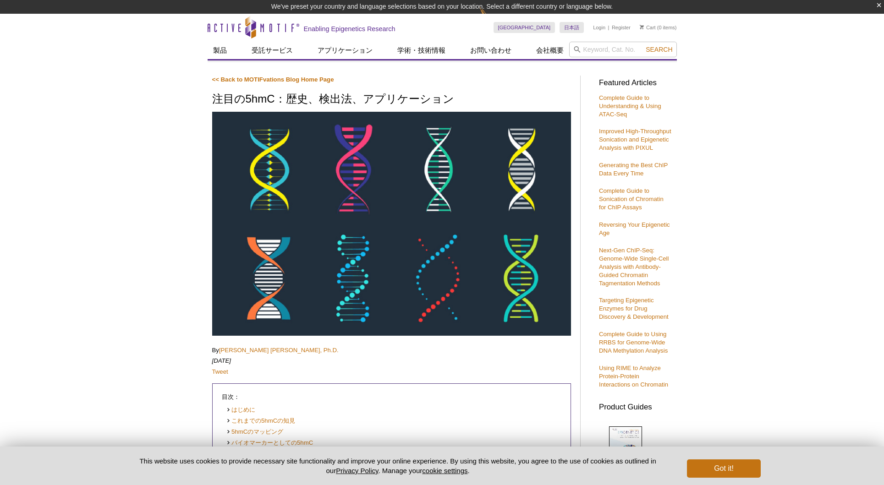 Image resolution: width=884 pixels, height=485 pixels. What do you see at coordinates (634, 229) in the screenshot?
I see `a: Reversing Your Epigenetic Age` at bounding box center [634, 229].